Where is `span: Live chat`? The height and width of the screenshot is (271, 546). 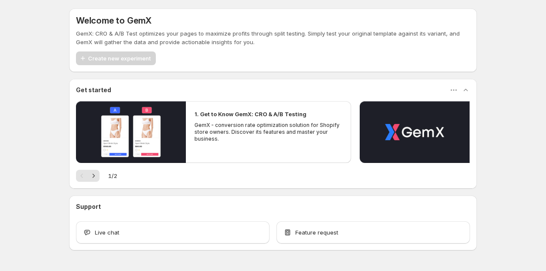 span: Live chat is located at coordinates (107, 233).